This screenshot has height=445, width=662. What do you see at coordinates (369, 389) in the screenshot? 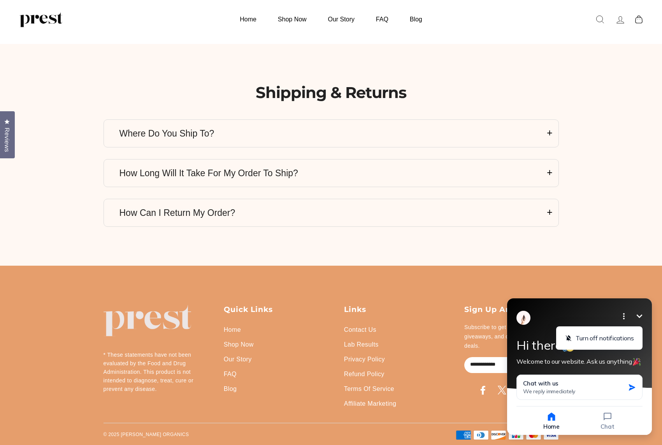
I see `a: Terms Of Service` at bounding box center [369, 389].